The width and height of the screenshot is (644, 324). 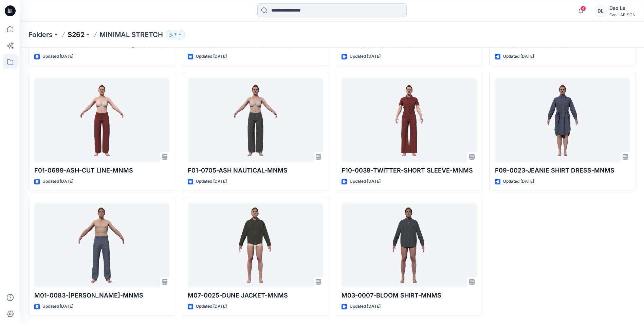 What do you see at coordinates (102, 170) in the screenshot?
I see `p: F01-0699-ASH-CUT LINE-MNMS` at bounding box center [102, 170].